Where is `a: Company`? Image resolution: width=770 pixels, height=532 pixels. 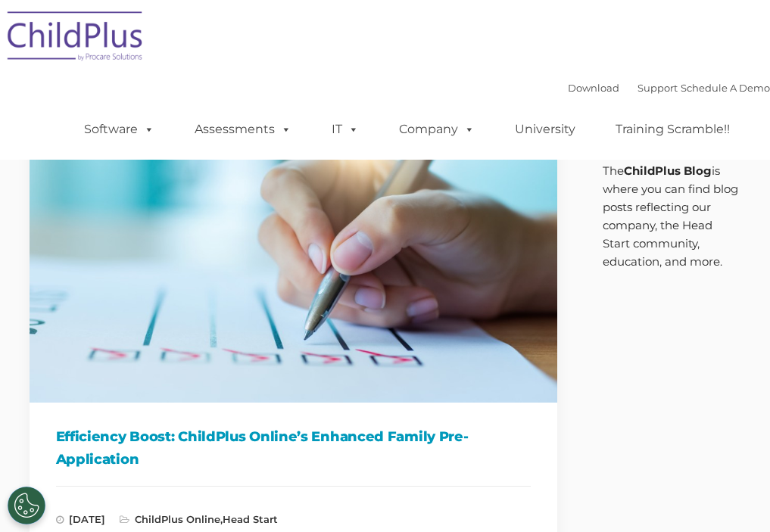
a: Company is located at coordinates (437, 129).